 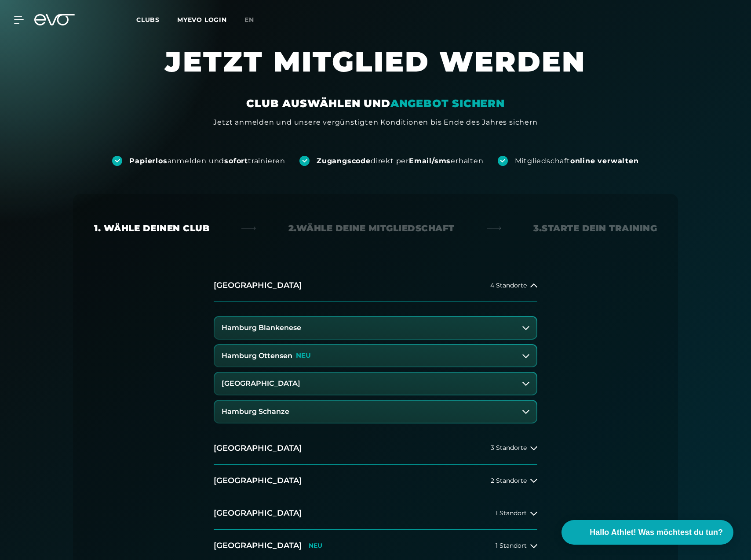 I want to click on strong: sofort, so click(x=236, y=161).